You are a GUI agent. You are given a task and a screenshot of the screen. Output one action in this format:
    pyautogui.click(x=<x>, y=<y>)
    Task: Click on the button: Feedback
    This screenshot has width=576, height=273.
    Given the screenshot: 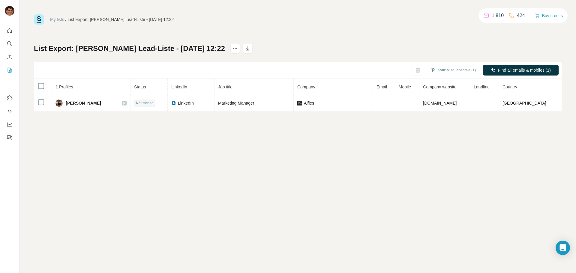 What is the action you would take?
    pyautogui.click(x=10, y=138)
    